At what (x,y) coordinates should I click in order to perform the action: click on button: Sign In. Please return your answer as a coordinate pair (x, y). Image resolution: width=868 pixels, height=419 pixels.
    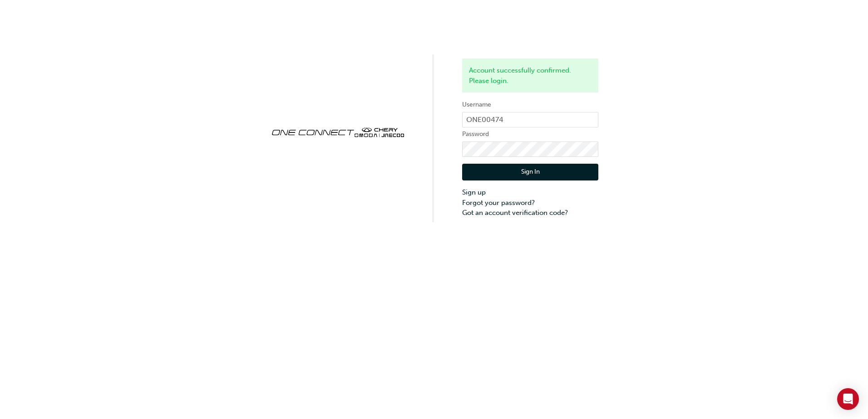
    Looking at the image, I should click on (530, 172).